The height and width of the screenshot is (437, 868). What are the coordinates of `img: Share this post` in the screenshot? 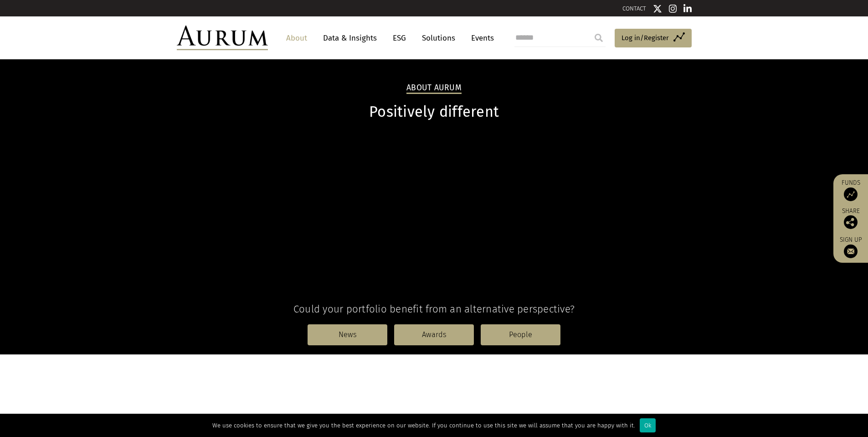 It's located at (851, 222).